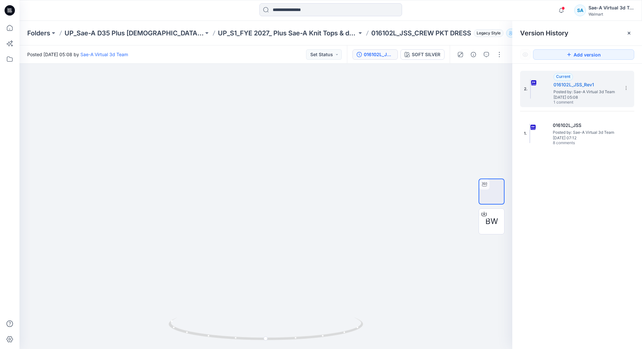 The height and width of the screenshot is (349, 642). Describe the element at coordinates (525, 54) in the screenshot. I see `button: Show Hidden Versions` at that location.